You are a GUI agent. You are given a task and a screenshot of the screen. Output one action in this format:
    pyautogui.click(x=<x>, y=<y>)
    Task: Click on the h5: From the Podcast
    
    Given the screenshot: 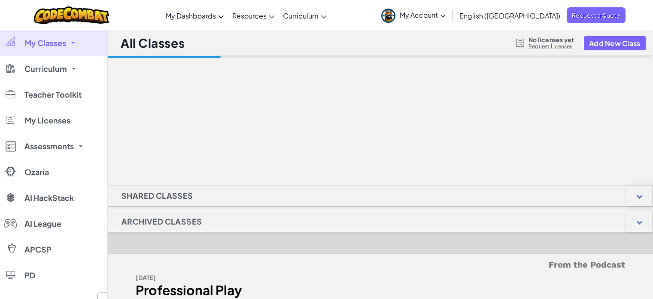 What is the action you would take?
    pyautogui.click(x=381, y=264)
    